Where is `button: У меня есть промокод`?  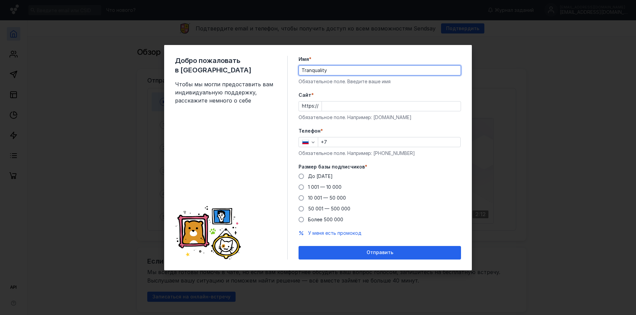
button: У меня есть промокод is located at coordinates (335, 233).